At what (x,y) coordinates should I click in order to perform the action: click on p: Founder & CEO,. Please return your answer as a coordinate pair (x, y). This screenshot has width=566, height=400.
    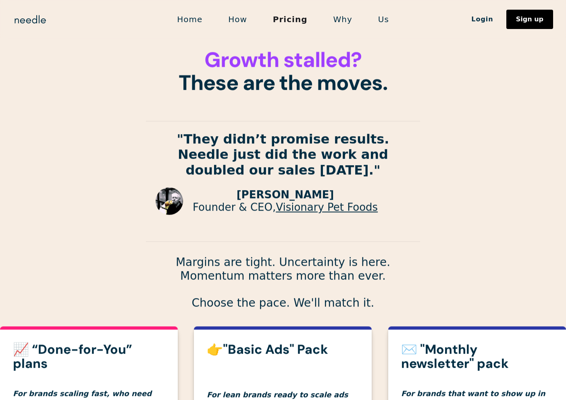
    Looking at the image, I should click on (285, 208).